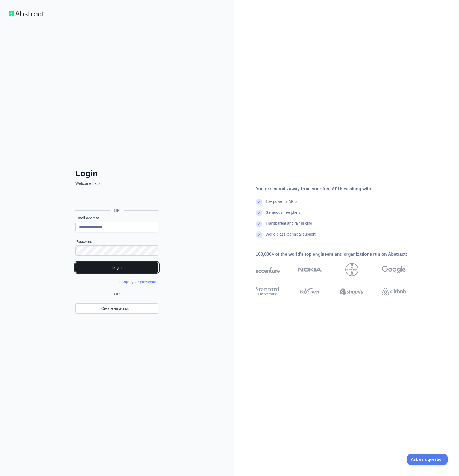  I want to click on div: Transparent and fair pricing, so click(289, 226).